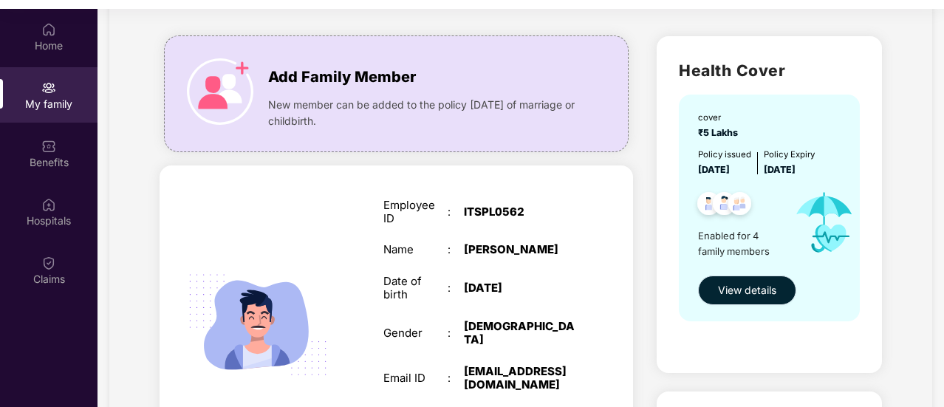  I want to click on div: Employee ID, so click(415, 212).